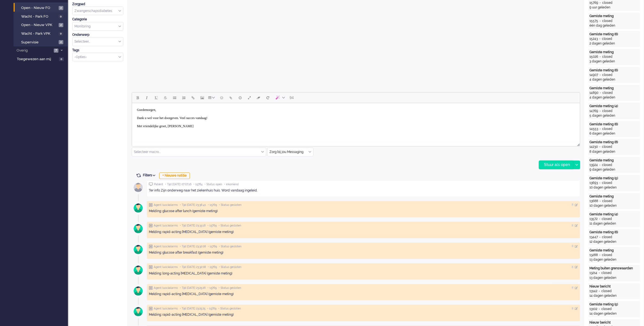 This screenshot has height=326, width=644. Describe the element at coordinates (292, 98) in the screenshot. I see `button: 94` at that location.